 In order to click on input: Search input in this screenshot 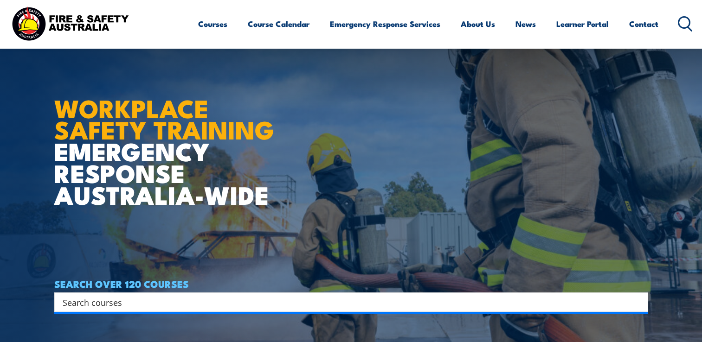, I will do `click(345, 303)`.